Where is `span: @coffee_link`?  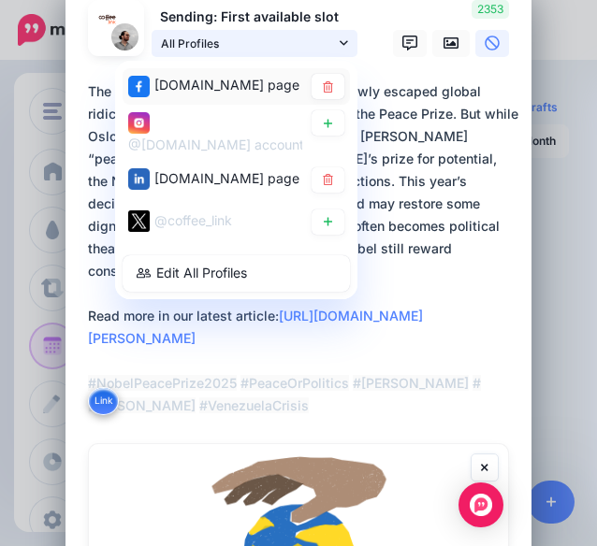 span: @coffee_link is located at coordinates (193, 219).